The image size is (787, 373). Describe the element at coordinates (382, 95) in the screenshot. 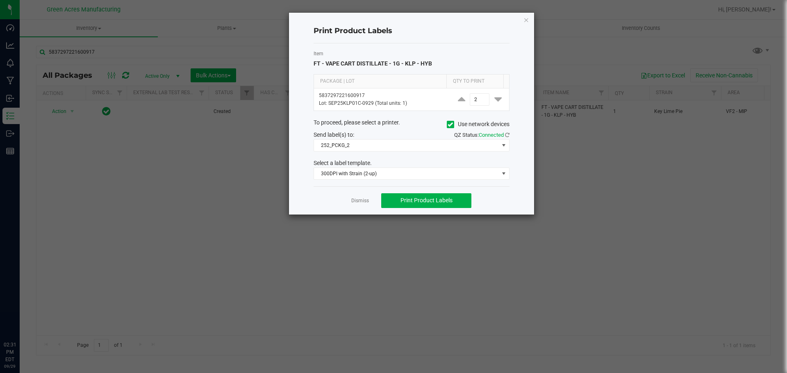

I see `p: 5837297221600917` at that location.